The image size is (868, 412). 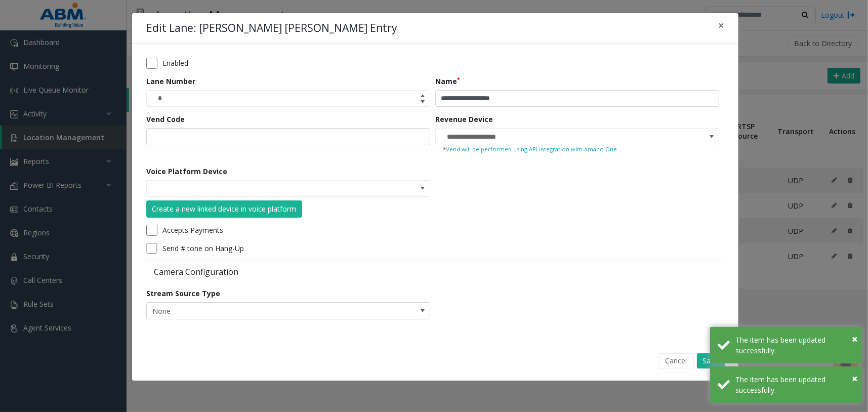 What do you see at coordinates (464, 119) in the screenshot?
I see `label: Revenue Device` at bounding box center [464, 119].